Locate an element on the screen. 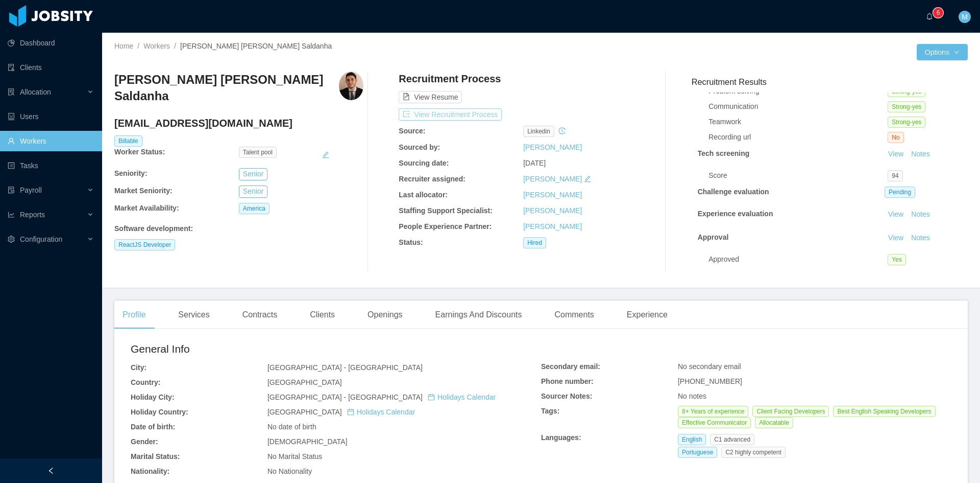 The width and height of the screenshot is (980, 483). span: No is located at coordinates (895, 138).